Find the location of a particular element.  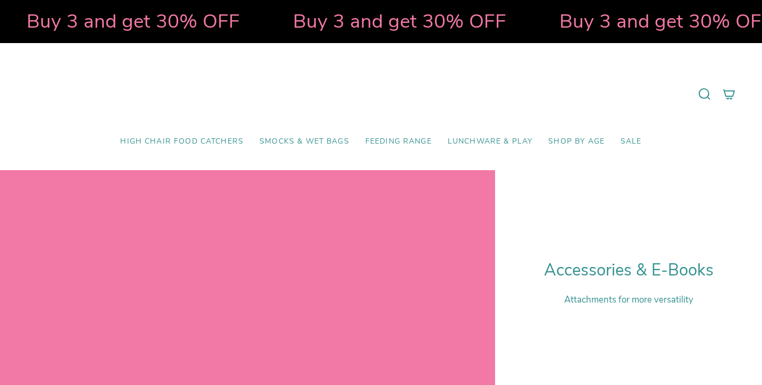

p: Attachments for more versatility is located at coordinates (628, 299).